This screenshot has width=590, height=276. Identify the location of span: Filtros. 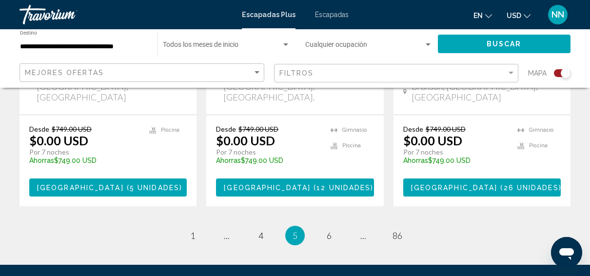
(297, 73).